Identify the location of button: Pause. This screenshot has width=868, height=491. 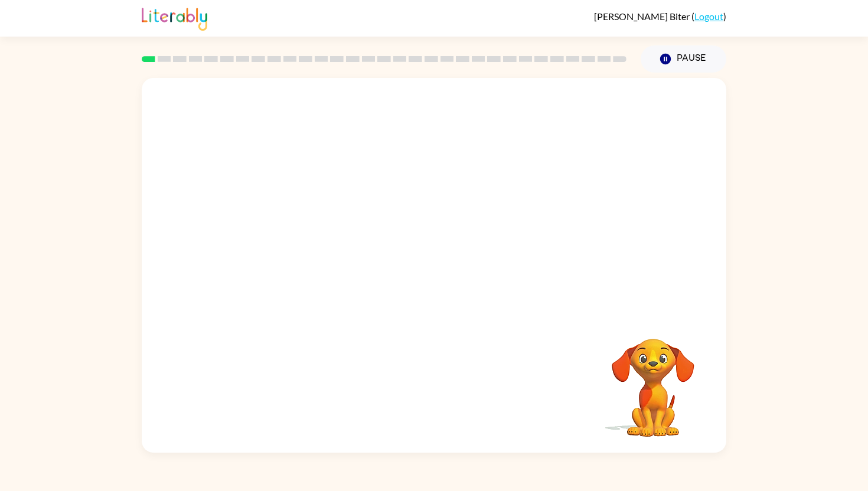
(683, 59).